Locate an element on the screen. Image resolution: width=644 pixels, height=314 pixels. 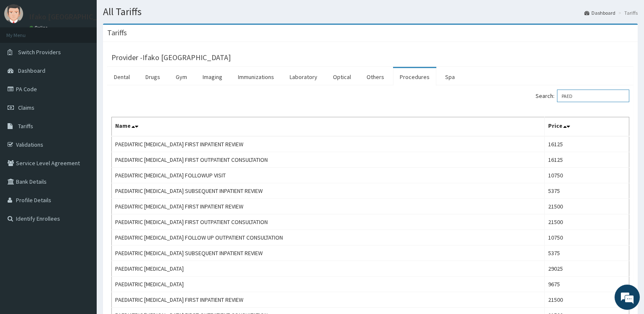
span: Switch Providers is located at coordinates (40, 52).